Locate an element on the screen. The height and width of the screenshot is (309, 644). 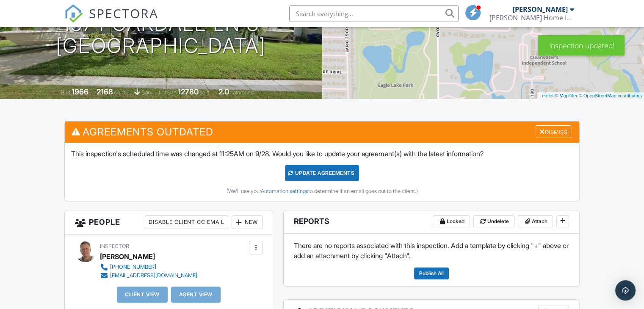
div: 12780 is located at coordinates (188, 91).